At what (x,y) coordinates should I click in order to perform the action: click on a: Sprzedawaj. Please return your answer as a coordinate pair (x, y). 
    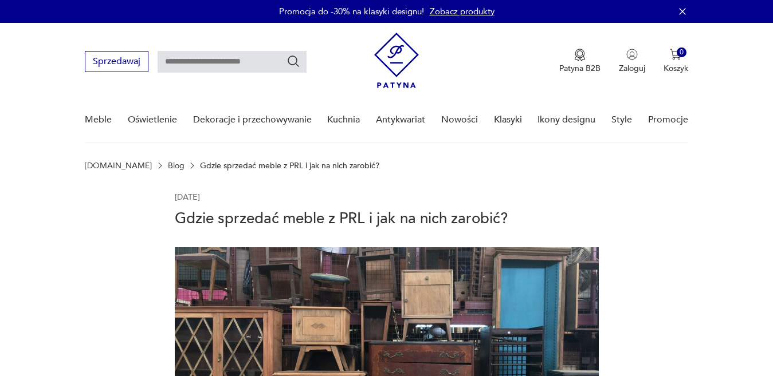
    Looking at the image, I should click on (116, 62).